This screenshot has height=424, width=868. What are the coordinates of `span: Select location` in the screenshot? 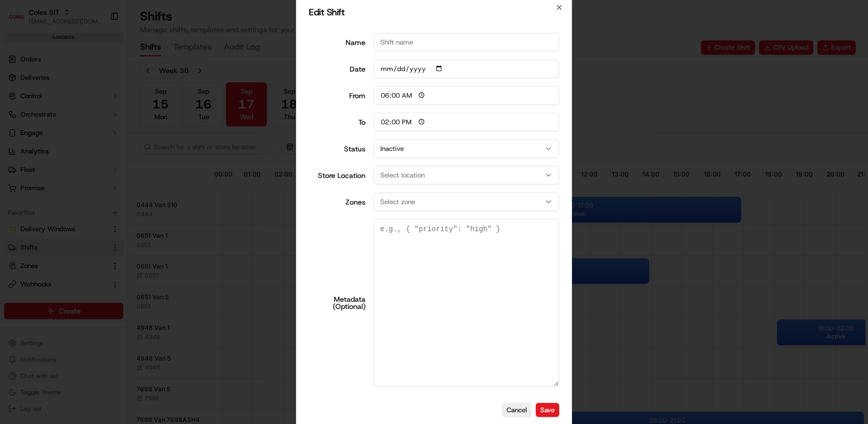 It's located at (402, 175).